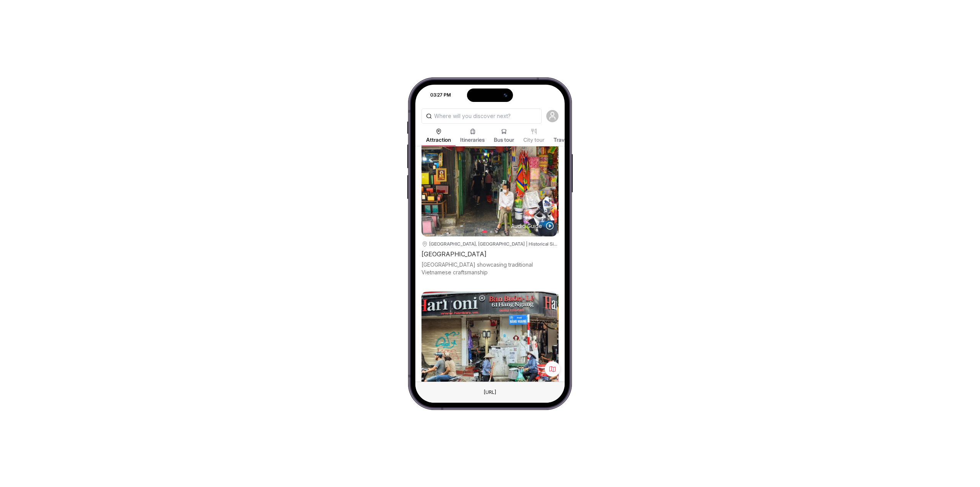 The height and width of the screenshot is (487, 980). Describe the element at coordinates (438, 140) in the screenshot. I see `span: Attraction` at that location.